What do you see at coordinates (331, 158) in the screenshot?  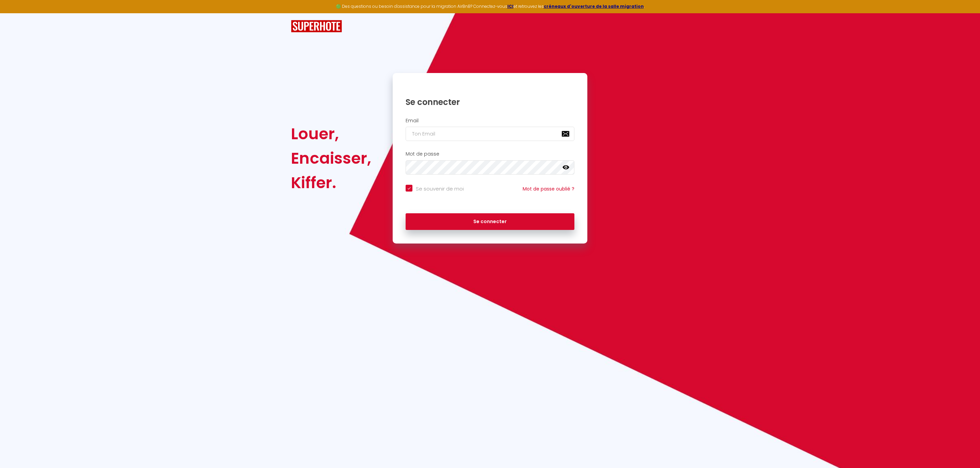 I see `div: Encaisser,` at bounding box center [331, 158].